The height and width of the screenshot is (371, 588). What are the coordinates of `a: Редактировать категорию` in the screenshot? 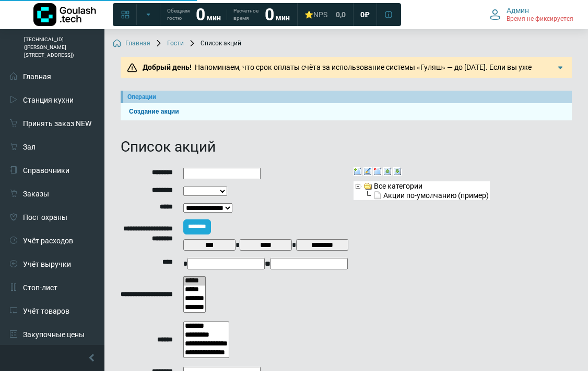 It's located at (368, 170).